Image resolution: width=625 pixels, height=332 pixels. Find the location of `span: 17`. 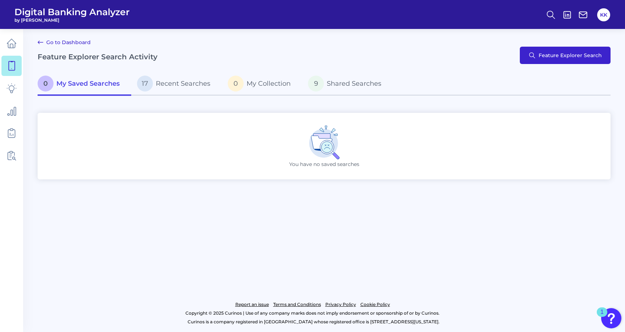

span: 17 is located at coordinates (145, 84).